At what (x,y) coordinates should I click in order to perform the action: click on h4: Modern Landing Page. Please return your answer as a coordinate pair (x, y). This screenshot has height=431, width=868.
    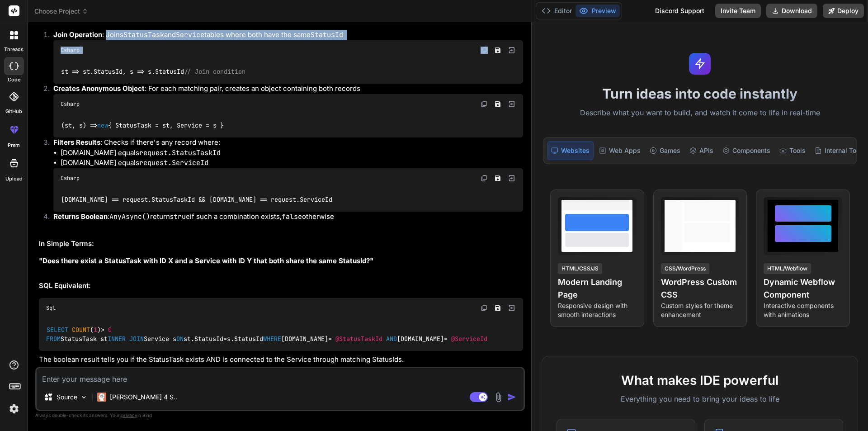
    Looking at the image, I should click on (597, 288).